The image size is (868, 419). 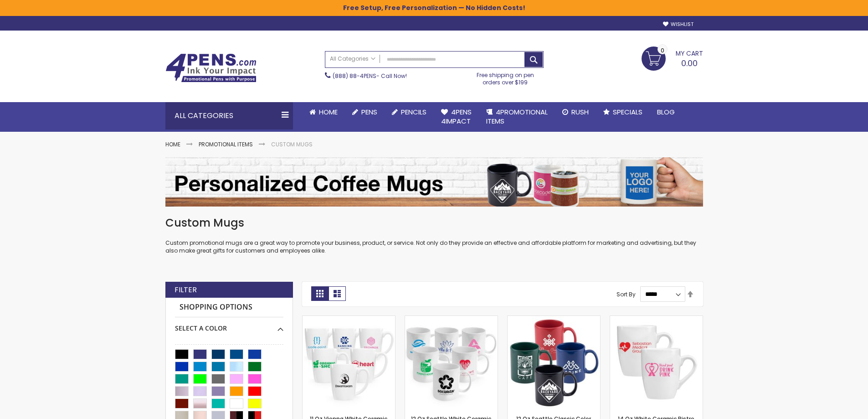 I want to click on label: Sort By, so click(x=626, y=294).